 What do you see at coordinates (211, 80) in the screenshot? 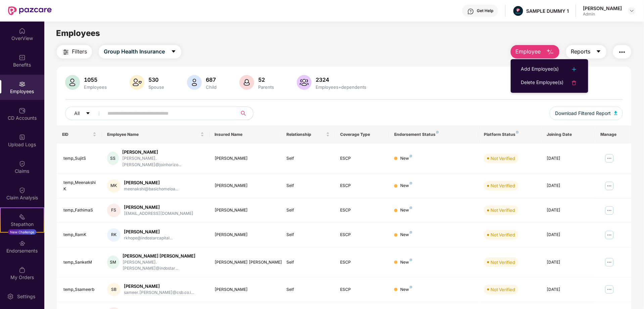
I see `div: 687` at bounding box center [211, 80].